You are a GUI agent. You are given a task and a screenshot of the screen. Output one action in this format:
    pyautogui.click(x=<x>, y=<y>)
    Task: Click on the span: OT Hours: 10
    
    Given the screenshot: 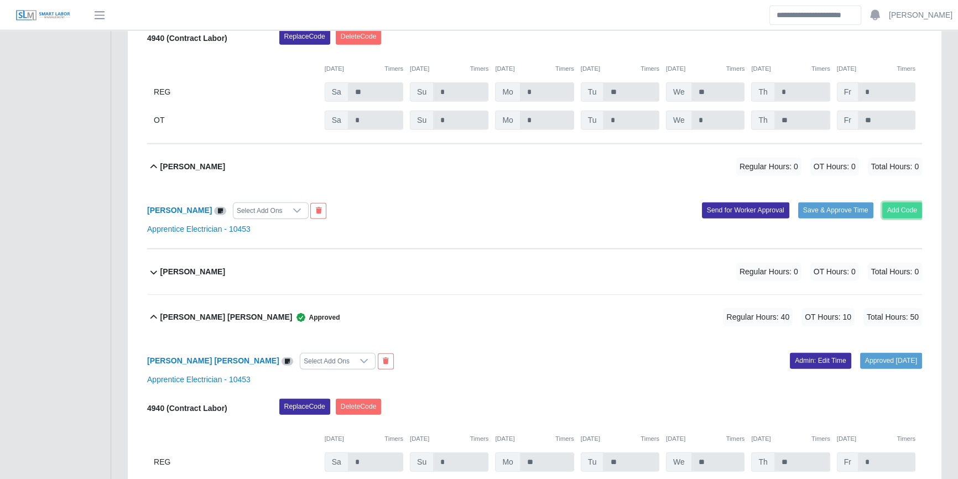 What is the action you would take?
    pyautogui.click(x=828, y=317)
    